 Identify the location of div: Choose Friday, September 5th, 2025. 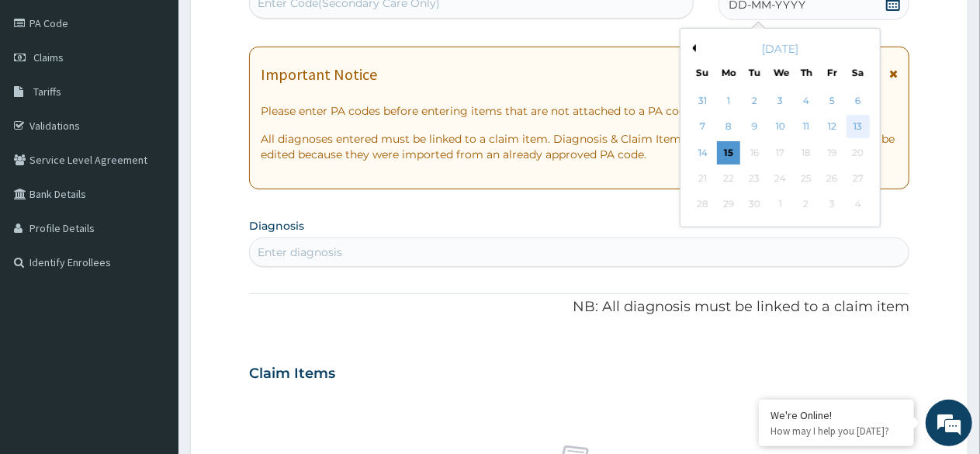
(832, 101).